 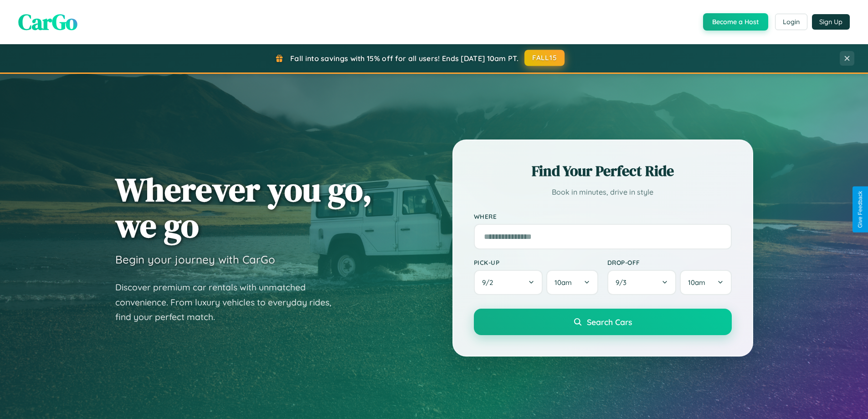 What do you see at coordinates (791, 22) in the screenshot?
I see `button: Login` at bounding box center [791, 22].